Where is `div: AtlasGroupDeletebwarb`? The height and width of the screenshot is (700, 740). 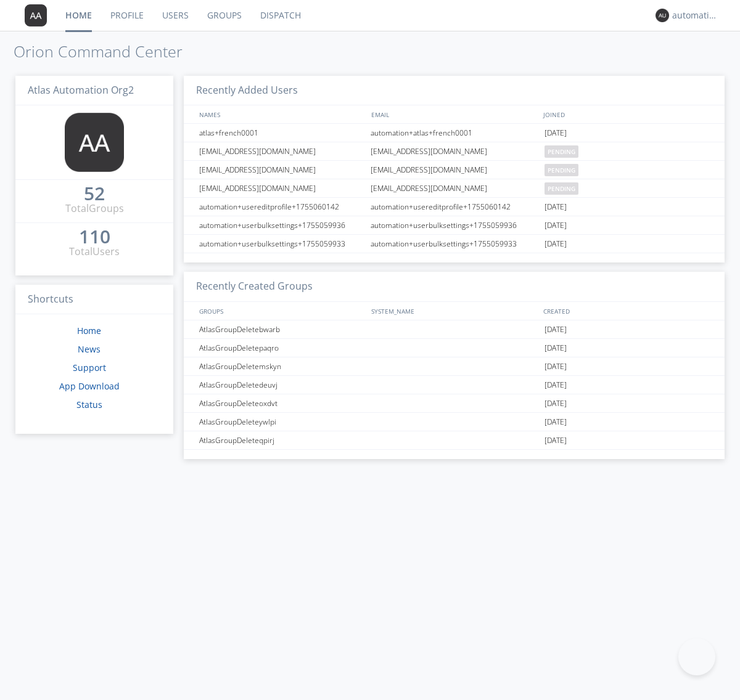 div: AtlasGroupDeletebwarb is located at coordinates (281, 329).